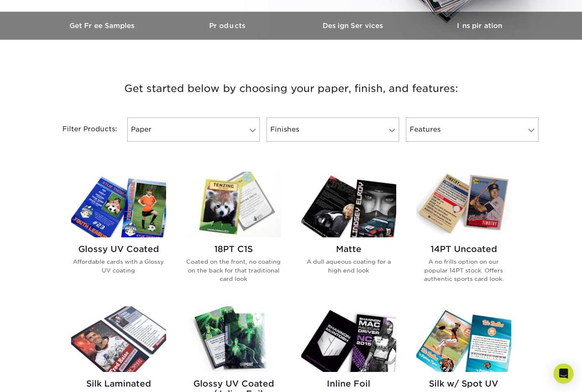  What do you see at coordinates (234, 205) in the screenshot?
I see `img: 18PT C1S Trading Cards` at bounding box center [234, 205].